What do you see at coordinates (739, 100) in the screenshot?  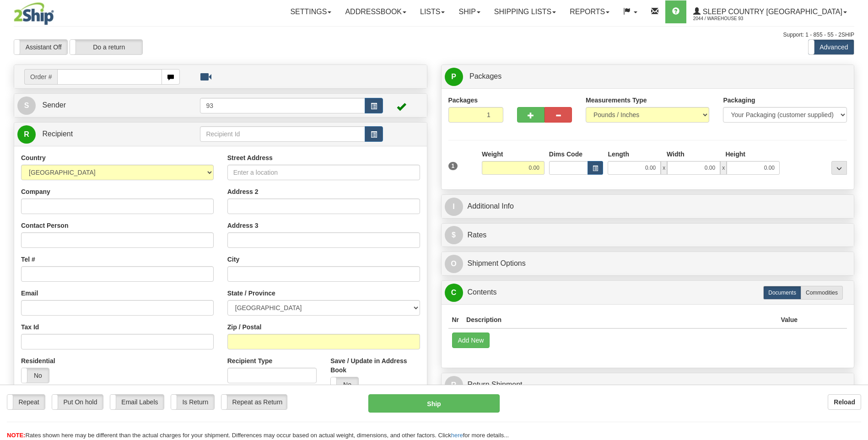 I see `label: Packaging` at bounding box center [739, 100].